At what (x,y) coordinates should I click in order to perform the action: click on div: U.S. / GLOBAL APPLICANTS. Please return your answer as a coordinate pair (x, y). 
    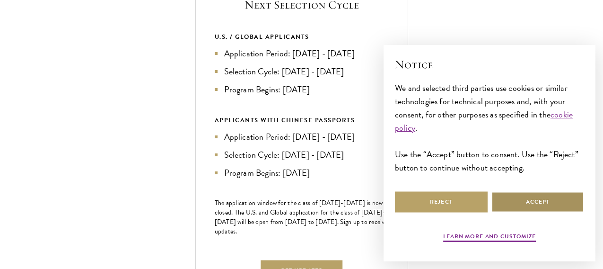
    Looking at the image, I should click on (302, 37).